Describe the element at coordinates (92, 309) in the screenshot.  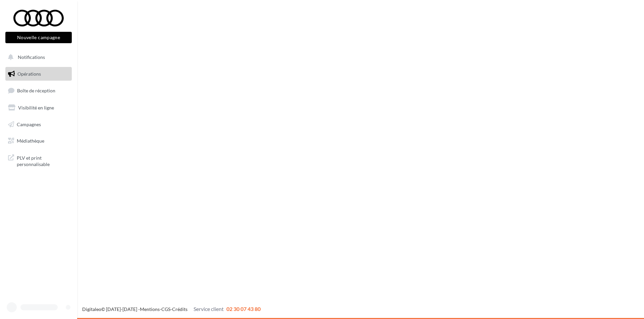
I see `a: Digitaleo` at that location.